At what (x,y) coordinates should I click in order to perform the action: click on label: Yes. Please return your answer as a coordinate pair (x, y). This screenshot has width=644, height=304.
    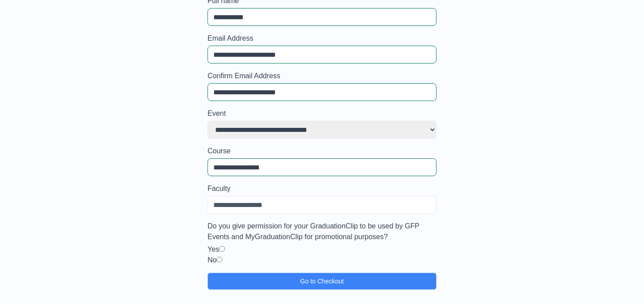
    Looking at the image, I should click on (213, 249).